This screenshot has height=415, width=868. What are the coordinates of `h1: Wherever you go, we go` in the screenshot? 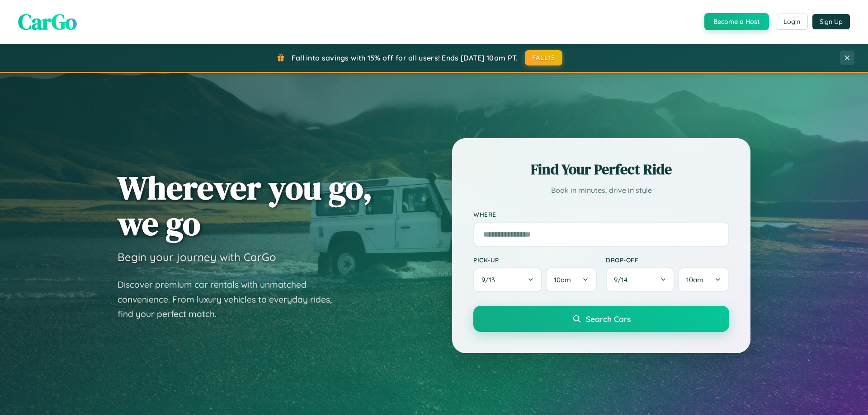 It's located at (245, 205).